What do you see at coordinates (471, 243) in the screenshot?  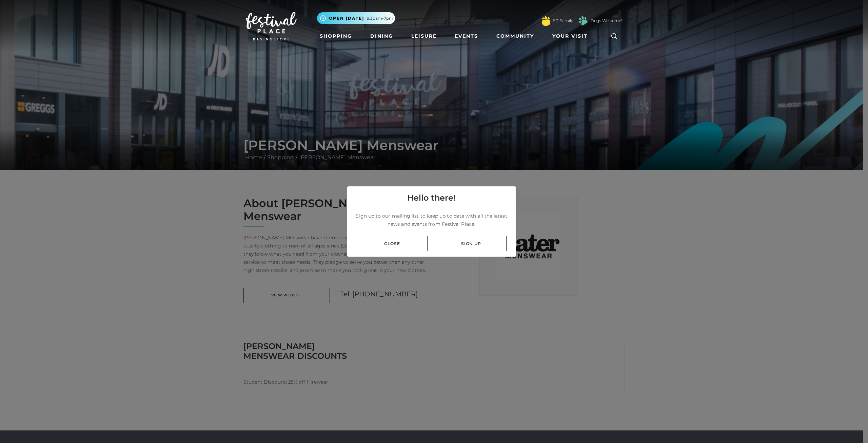 I see `a: Sign up` at bounding box center [471, 243].